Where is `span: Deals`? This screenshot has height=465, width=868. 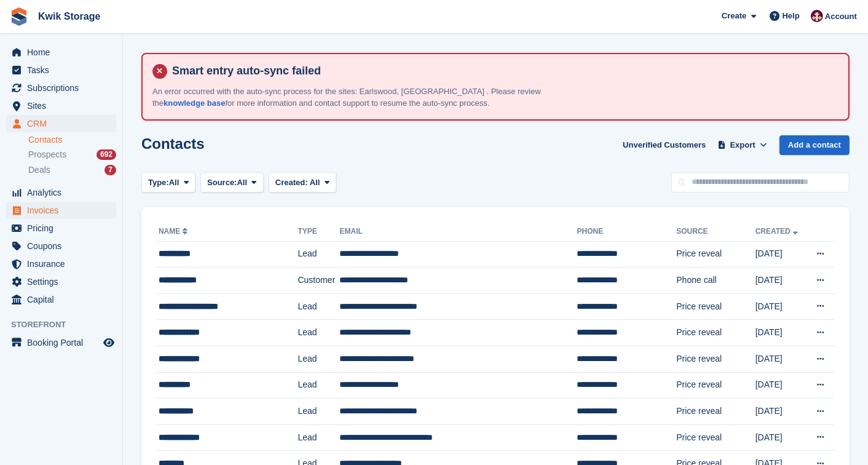
span: Deals is located at coordinates (39, 170).